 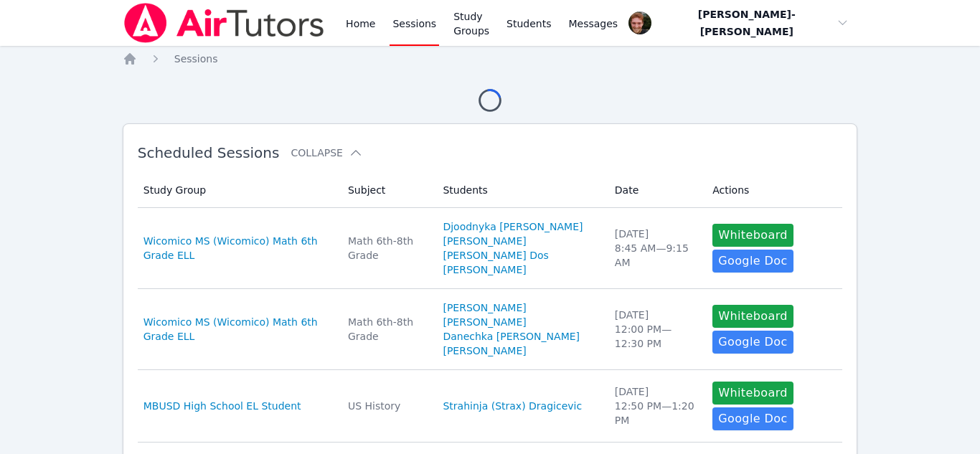 I want to click on span: Messages, so click(x=593, y=24).